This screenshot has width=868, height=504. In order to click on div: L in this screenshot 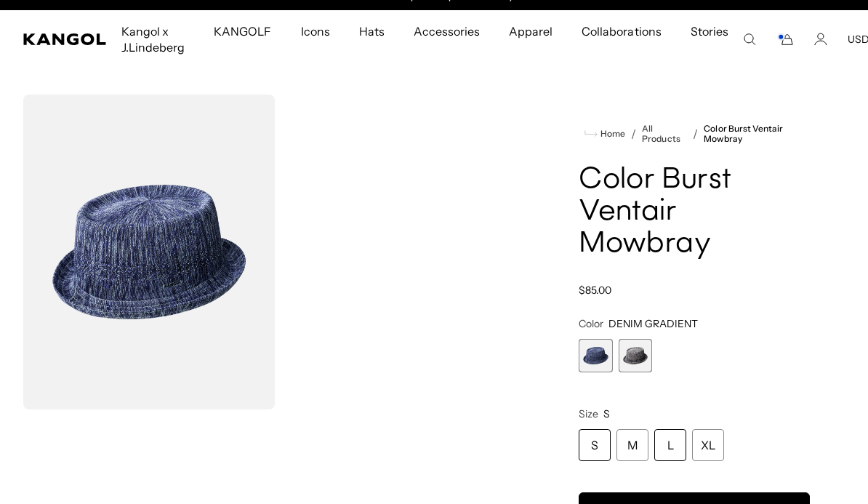, I will do `click(670, 445)`.